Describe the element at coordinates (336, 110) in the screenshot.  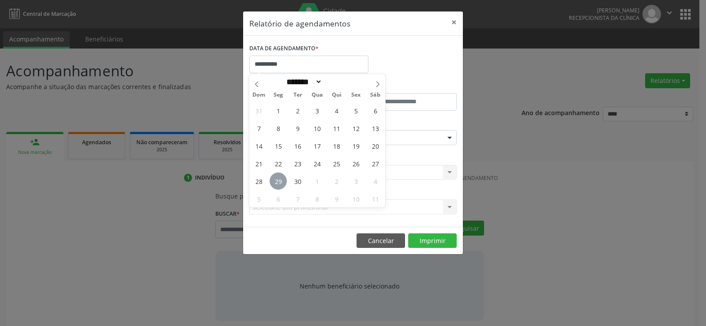
I see `span: Setembro 4, 2025` at that location.